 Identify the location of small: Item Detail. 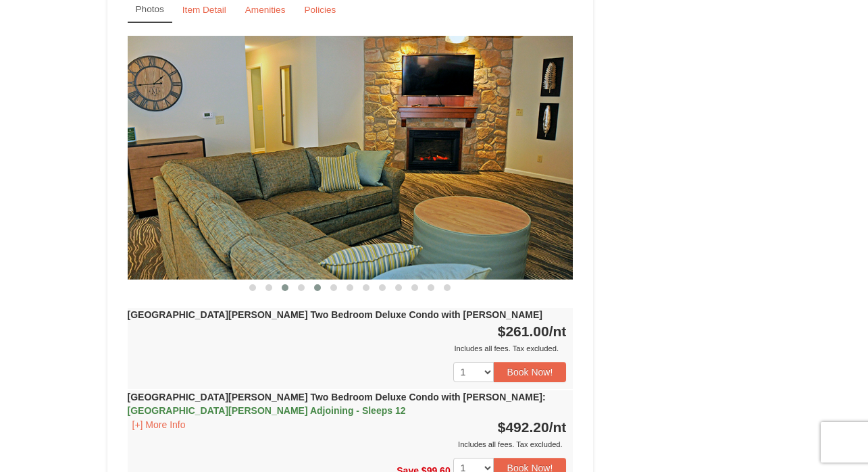
(204, 10).